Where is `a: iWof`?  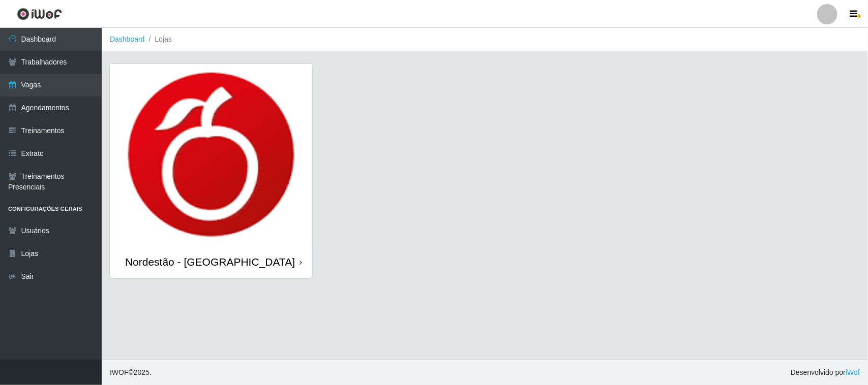 a: iWof is located at coordinates (852, 372).